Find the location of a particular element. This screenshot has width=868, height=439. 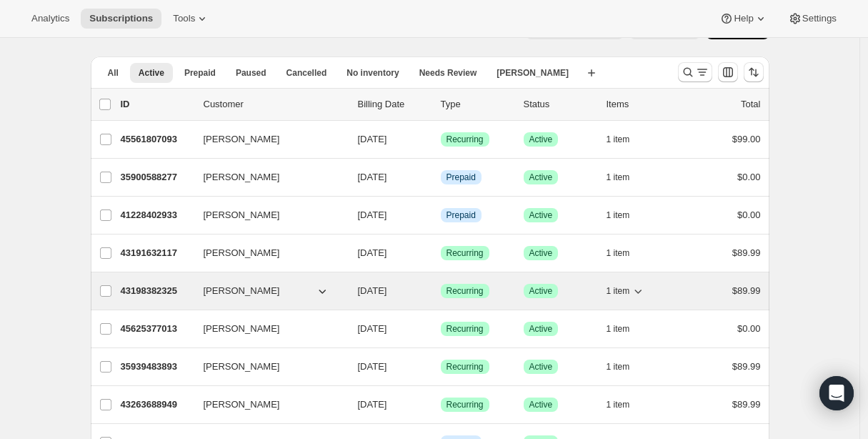

button: Settings is located at coordinates (812, 18).